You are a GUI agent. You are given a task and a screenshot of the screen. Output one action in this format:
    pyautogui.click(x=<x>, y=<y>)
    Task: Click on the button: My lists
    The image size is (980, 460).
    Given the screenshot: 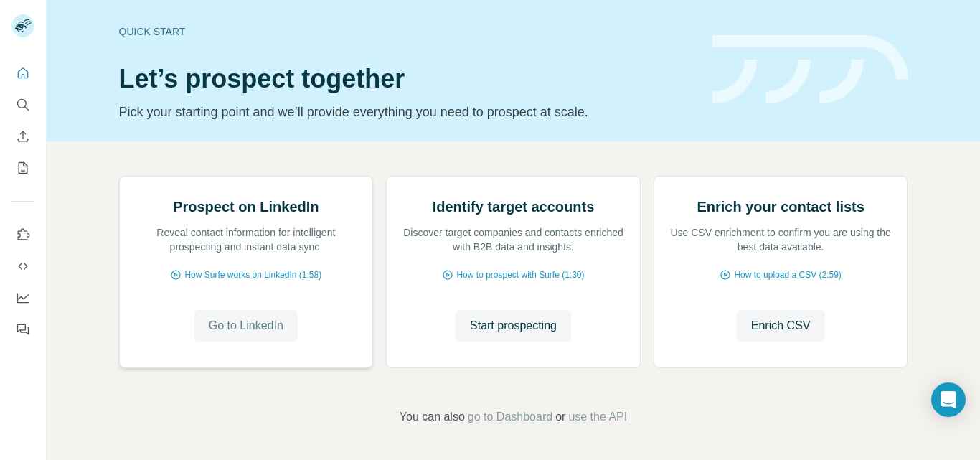 What is the action you would take?
    pyautogui.click(x=23, y=168)
    